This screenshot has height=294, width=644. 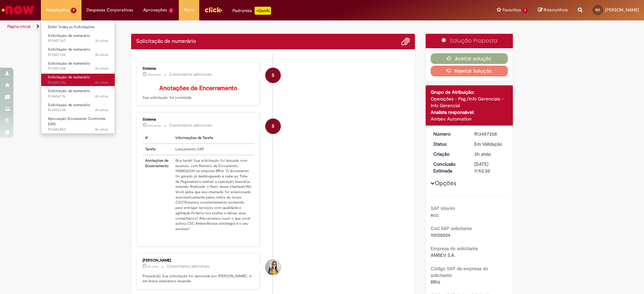 What do you see at coordinates (78, 122) in the screenshot?
I see `a: Aberto R13456553 : Aprovação Documento Conforme DAG` at bounding box center [78, 122].